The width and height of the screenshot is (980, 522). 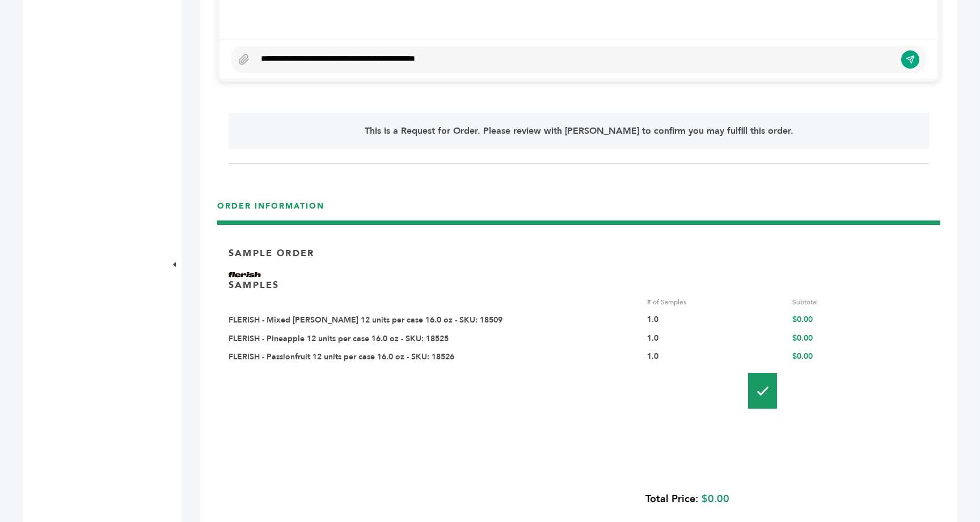 I want to click on h3: ORDER INFORMATION, so click(x=578, y=210).